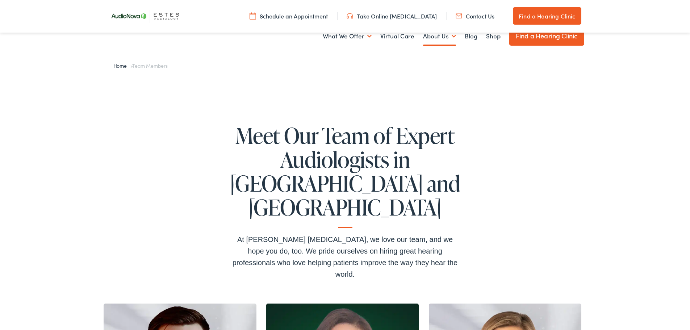 This screenshot has width=690, height=330. I want to click on a: Schedule an Appointment, so click(289, 16).